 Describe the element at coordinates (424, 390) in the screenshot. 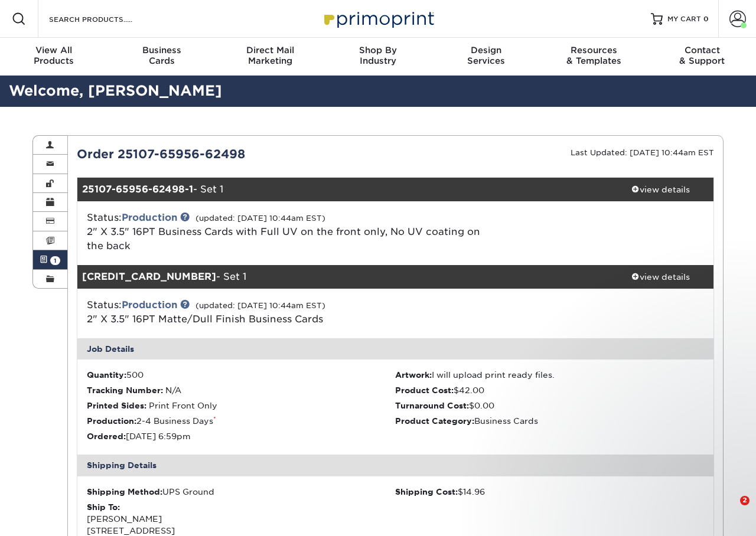

I see `strong: Product Cost:` at that location.